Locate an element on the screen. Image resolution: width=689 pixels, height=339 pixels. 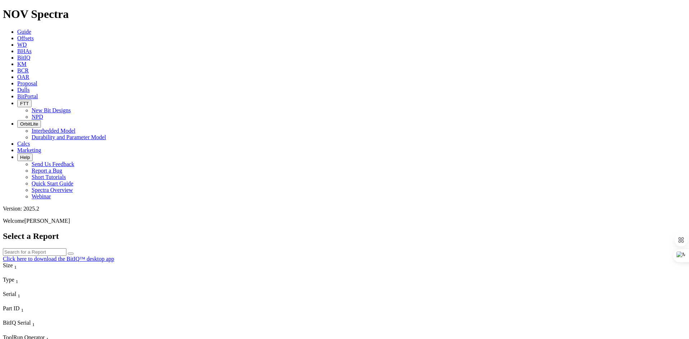
span: Part ID is located at coordinates (11, 308).